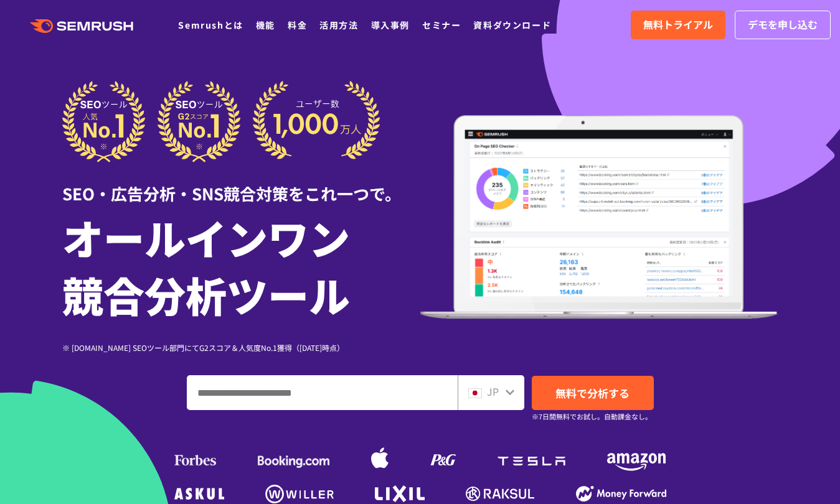 This screenshot has width=840, height=504. I want to click on a: 導入事例, so click(390, 25).